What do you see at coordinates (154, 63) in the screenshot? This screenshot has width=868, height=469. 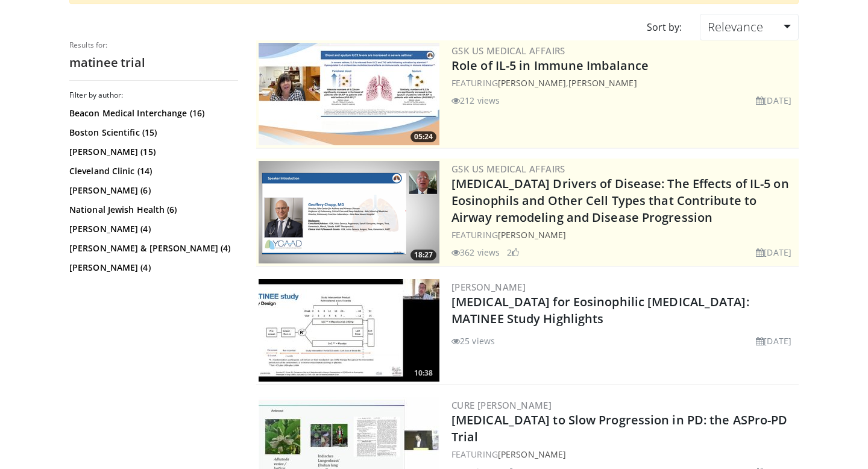 I see `h2: matinee trial` at bounding box center [154, 63].